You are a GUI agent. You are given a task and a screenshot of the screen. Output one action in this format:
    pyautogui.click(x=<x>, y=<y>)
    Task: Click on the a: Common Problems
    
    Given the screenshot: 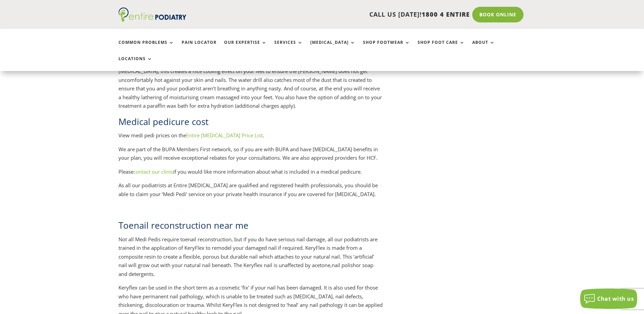 What is the action you would take?
    pyautogui.click(x=146, y=48)
    